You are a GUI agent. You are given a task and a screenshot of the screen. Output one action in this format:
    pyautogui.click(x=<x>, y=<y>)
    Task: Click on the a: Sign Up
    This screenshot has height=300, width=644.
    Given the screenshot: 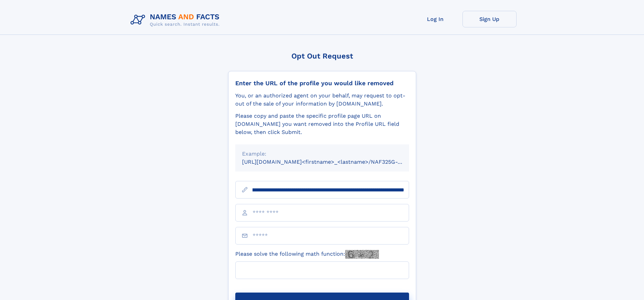 What is the action you would take?
    pyautogui.click(x=490, y=19)
    